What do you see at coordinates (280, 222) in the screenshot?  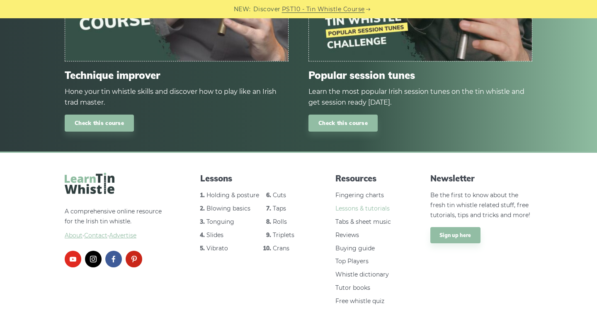 I see `a: Rolls` at bounding box center [280, 222].